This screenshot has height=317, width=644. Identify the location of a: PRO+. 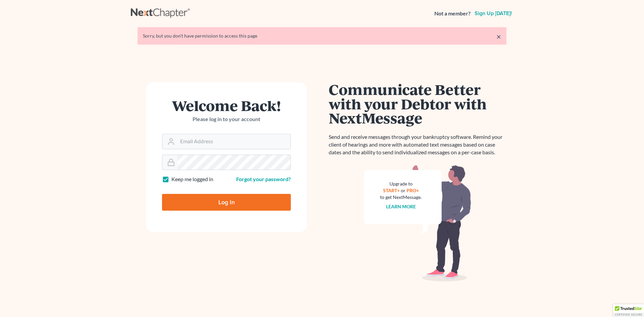
(413, 190).